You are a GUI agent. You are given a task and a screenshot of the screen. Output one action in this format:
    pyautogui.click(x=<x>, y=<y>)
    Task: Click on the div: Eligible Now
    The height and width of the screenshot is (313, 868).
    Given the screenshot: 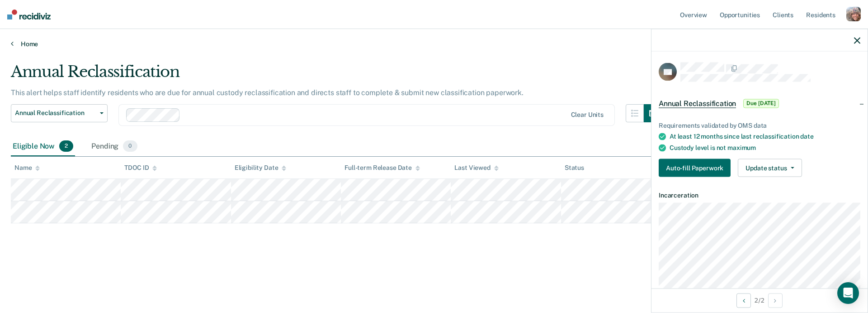 What is the action you would take?
    pyautogui.click(x=43, y=146)
    